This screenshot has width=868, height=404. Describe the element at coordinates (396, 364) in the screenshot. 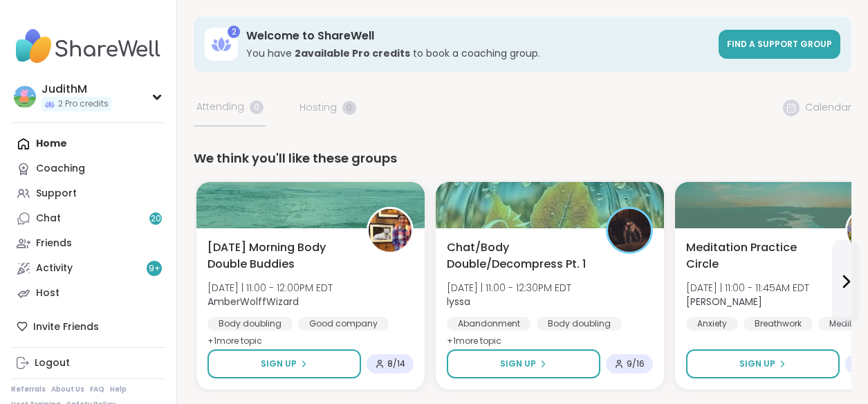

I see `span: 8 / 14` at that location.